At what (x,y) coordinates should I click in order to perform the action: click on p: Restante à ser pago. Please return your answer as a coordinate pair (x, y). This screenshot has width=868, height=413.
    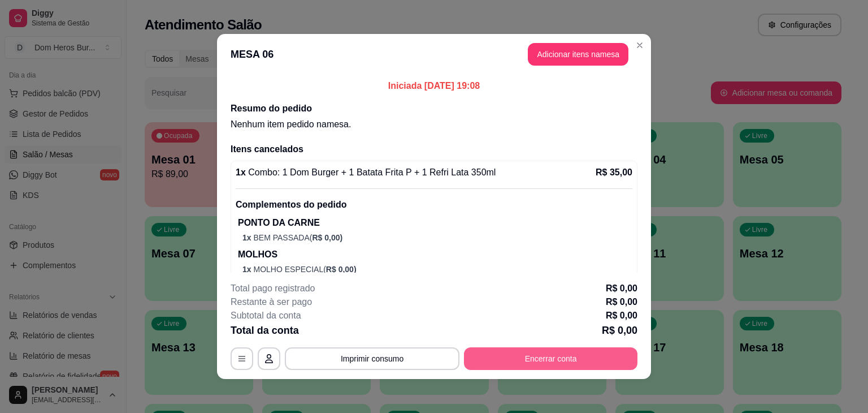
    Looking at the image, I should click on (271, 302).